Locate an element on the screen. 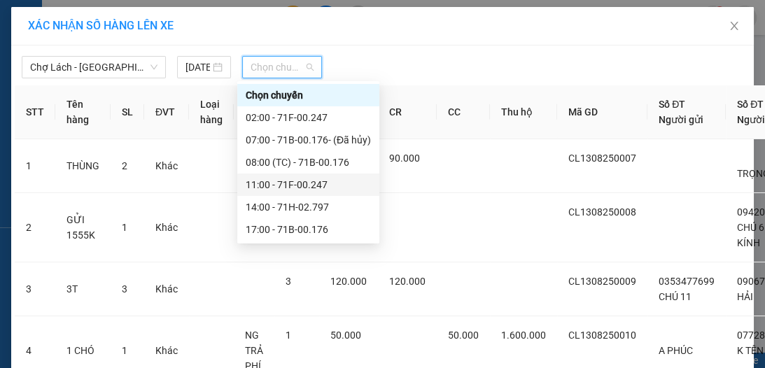  td: 2 is located at coordinates (35, 227).